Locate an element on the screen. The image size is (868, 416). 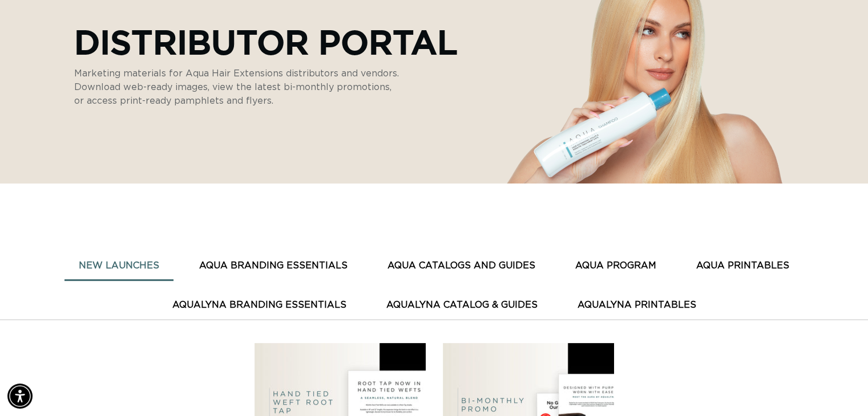
button: AQUA CATALOGS AND GUIDES is located at coordinates (461, 266).